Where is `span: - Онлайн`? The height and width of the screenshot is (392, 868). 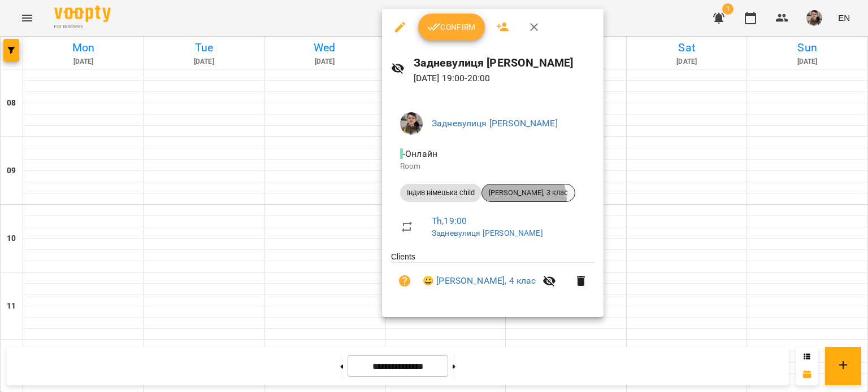 span: - Онлайн is located at coordinates (420, 153).